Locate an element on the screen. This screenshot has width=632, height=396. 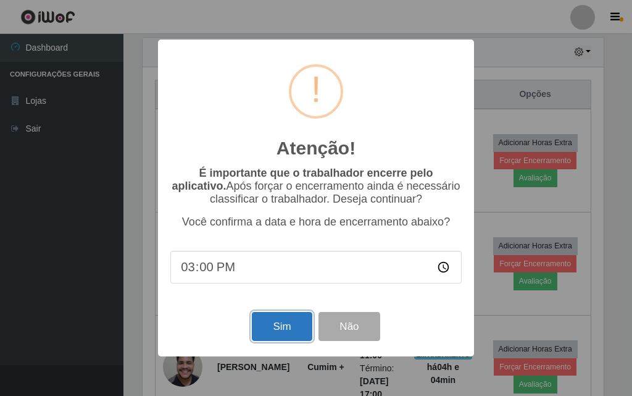
button: Não is located at coordinates (349, 326).